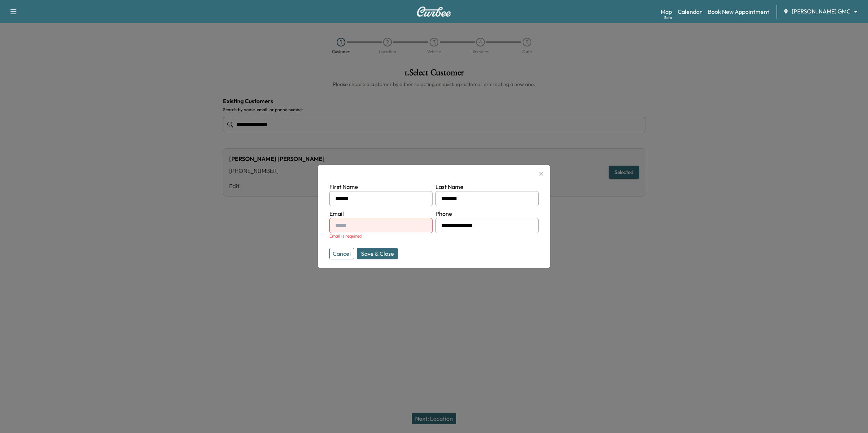 Image resolution: width=868 pixels, height=433 pixels. Describe the element at coordinates (337, 213) in the screenshot. I see `label: Email` at that location.